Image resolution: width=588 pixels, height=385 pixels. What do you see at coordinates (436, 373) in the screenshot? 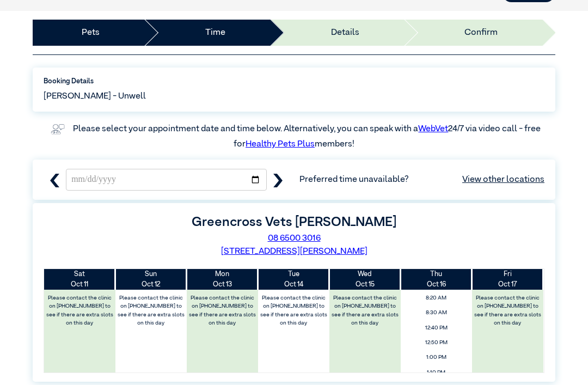
I see `span: 1:10 PM` at bounding box center [436, 373].